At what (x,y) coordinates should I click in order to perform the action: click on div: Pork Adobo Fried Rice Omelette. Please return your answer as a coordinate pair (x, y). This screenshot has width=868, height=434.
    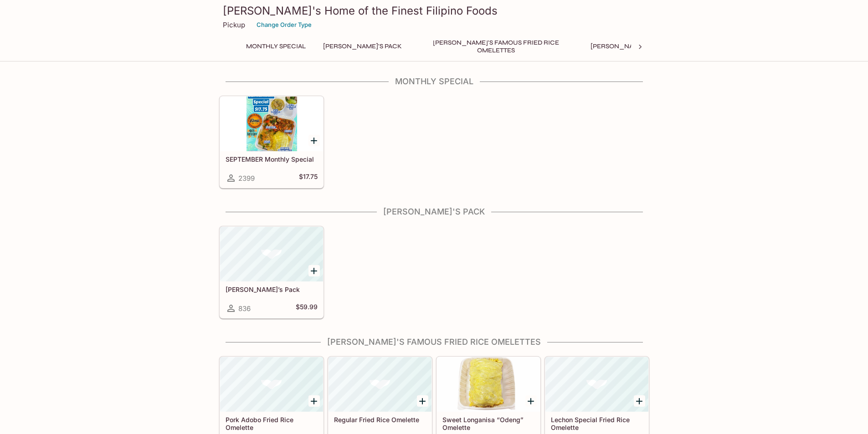
    Looking at the image, I should click on (271, 385).